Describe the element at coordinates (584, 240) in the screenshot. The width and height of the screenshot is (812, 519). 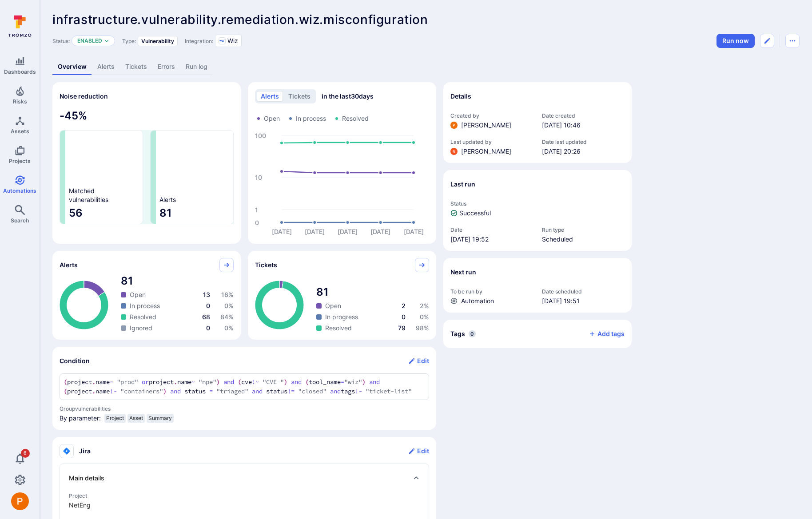
I see `span: Scheduled` at that location.